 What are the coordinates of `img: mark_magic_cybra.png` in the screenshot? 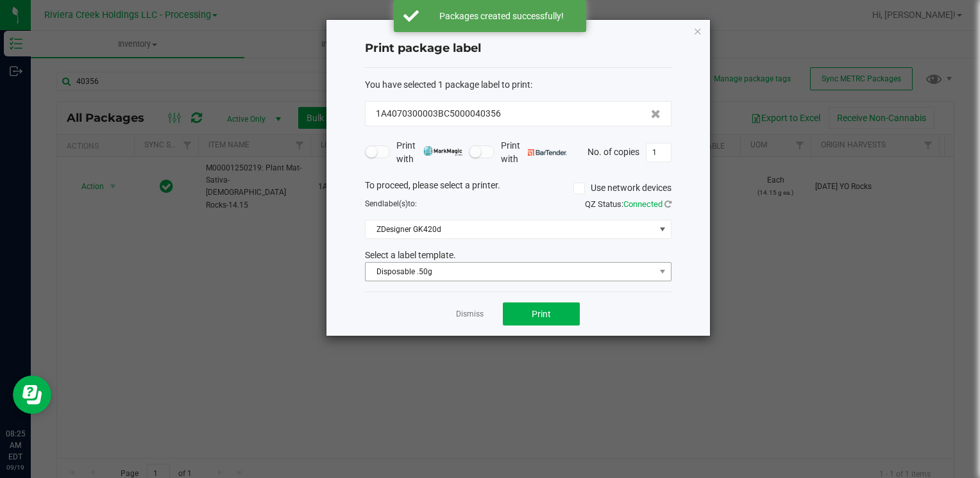 It's located at (442, 151).